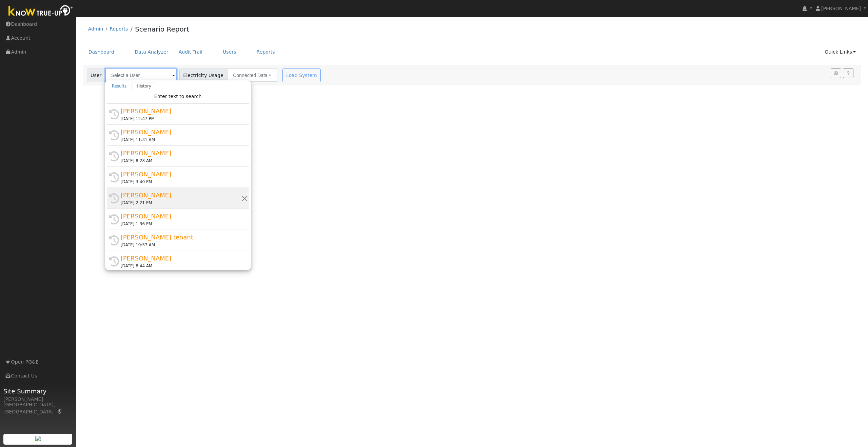 This screenshot has height=447, width=868. What do you see at coordinates (230, 52) in the screenshot?
I see `a: Users` at bounding box center [230, 52].